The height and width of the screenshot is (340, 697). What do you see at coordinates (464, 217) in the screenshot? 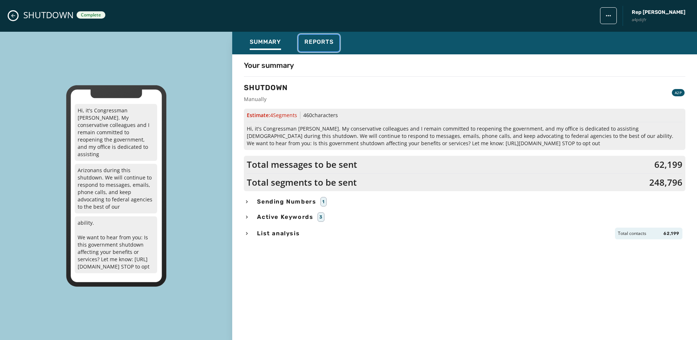
I see `button: Active Keywords3` at bounding box center [464, 217].